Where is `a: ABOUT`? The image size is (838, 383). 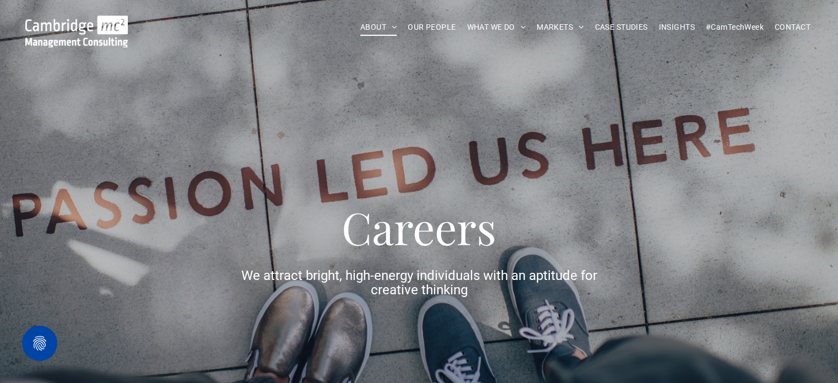 a: ABOUT is located at coordinates (378, 27).